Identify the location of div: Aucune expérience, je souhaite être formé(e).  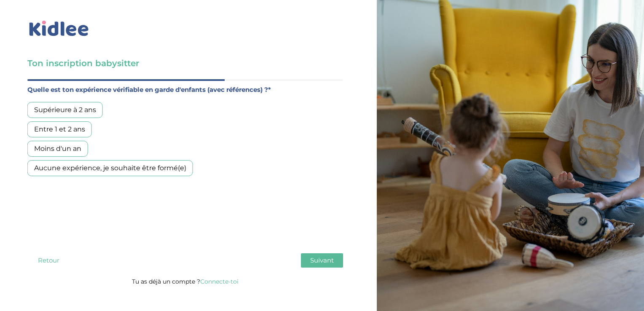
(110, 168).